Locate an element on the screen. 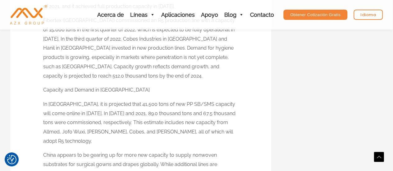 The width and height of the screenshot is (393, 171). div: Obtener Cotización Gratis is located at coordinates (315, 15).